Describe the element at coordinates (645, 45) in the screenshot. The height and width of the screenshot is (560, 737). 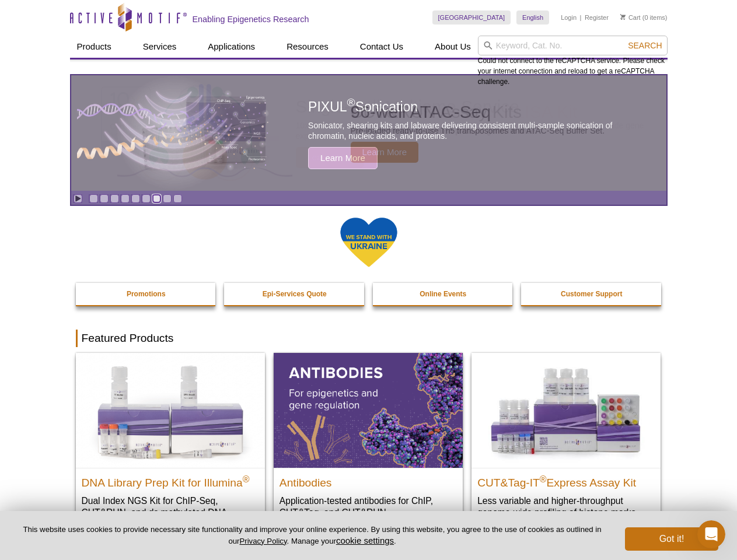
I see `button: Search` at that location.